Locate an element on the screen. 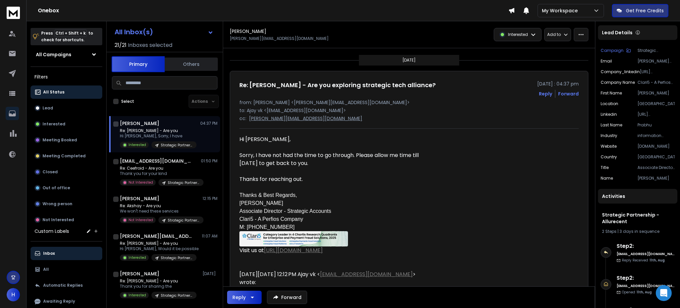 Image resolution: width=680 pixels, height=308 pixels. p: name is located at coordinates (607, 178).